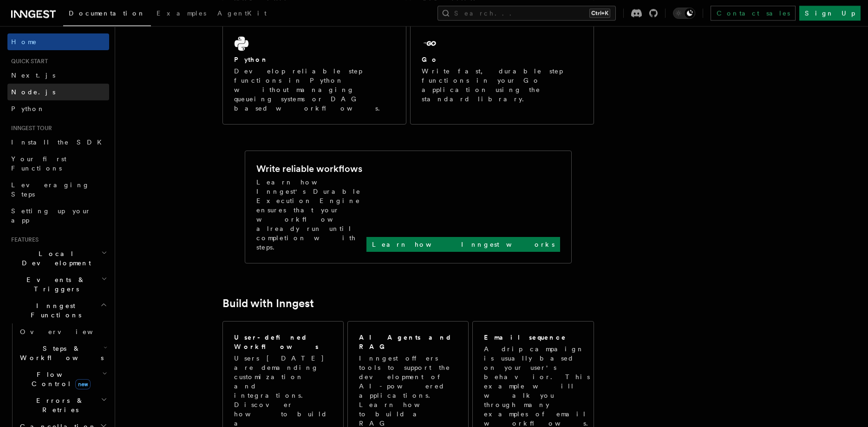  Describe the element at coordinates (242, 13) in the screenshot. I see `span: AgentKit` at that location.